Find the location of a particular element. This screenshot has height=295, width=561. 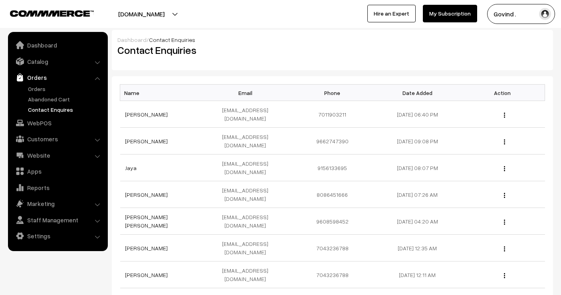

td: 8086451666 is located at coordinates (332, 194).